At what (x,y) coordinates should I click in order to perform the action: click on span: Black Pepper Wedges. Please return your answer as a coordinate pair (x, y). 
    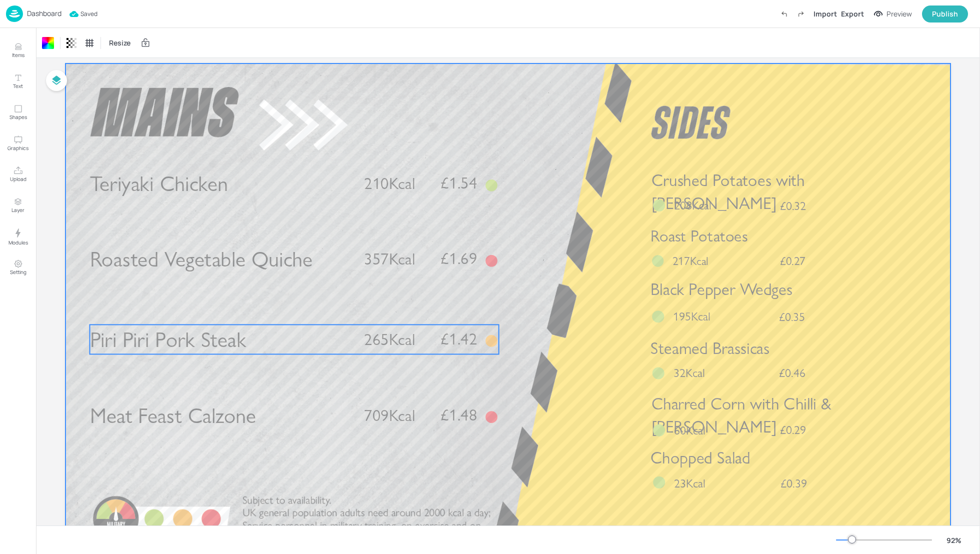
    Looking at the image, I should click on (721, 289).